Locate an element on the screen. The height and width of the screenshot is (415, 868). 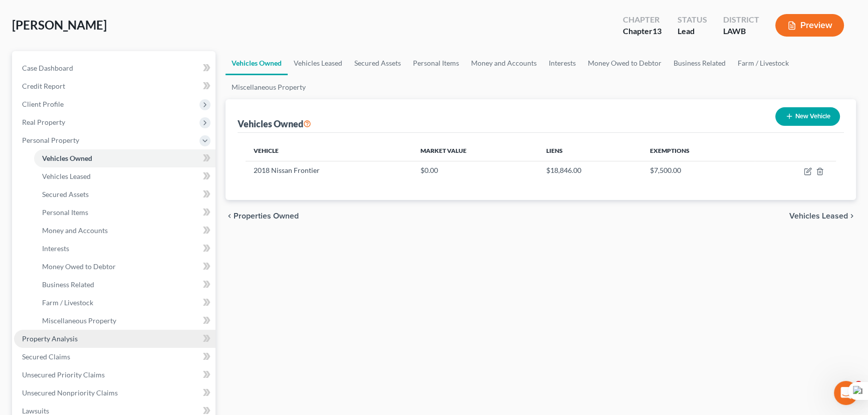
span: Vehicles Owned is located at coordinates (67, 158).